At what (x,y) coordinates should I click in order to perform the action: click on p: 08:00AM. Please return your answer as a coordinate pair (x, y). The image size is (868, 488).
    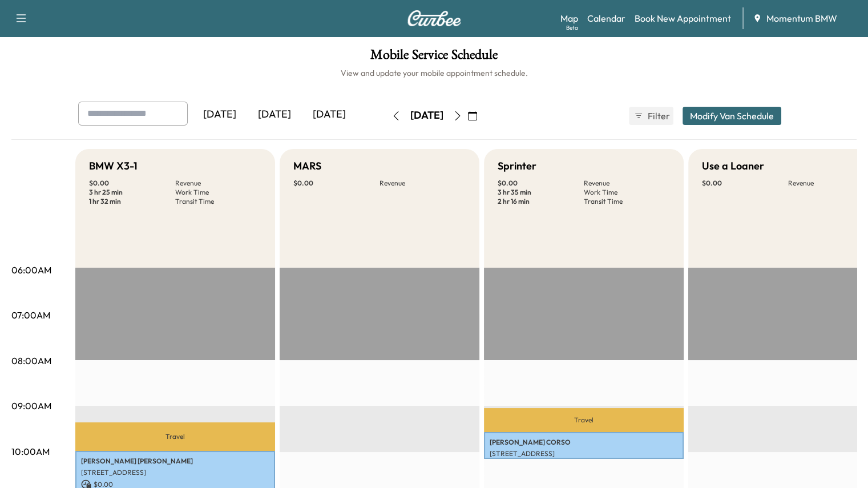
    Looking at the image, I should click on (31, 361).